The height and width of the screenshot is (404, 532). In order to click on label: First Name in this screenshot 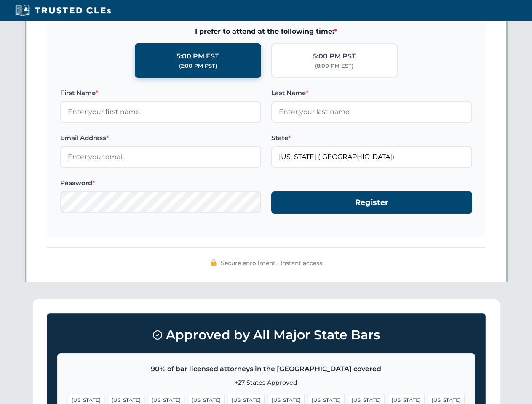, I will do `click(160, 94)`.